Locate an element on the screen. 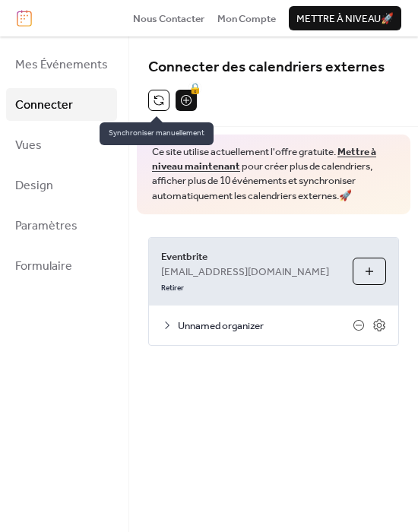 Image resolution: width=418 pixels, height=532 pixels. a: Mettre à niveau maintenant is located at coordinates (264, 159).